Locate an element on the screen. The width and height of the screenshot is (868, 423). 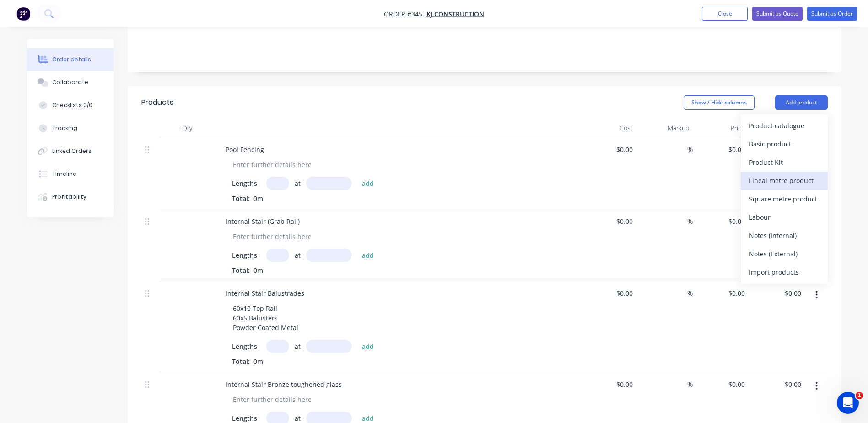
div: Notes (Internal) is located at coordinates (784, 235).